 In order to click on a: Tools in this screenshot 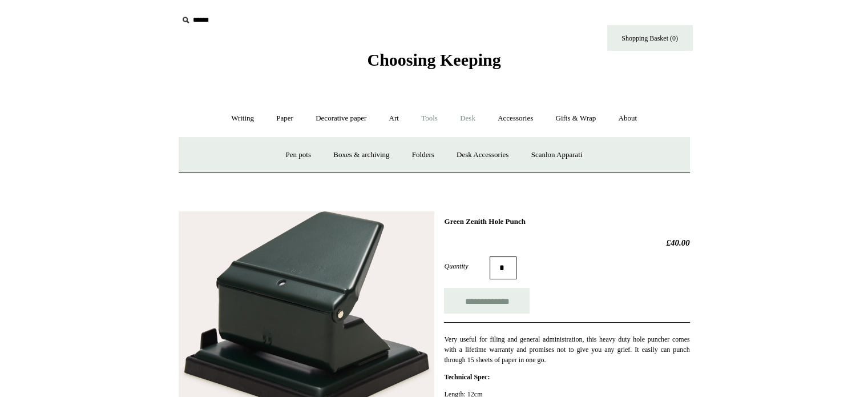, I will do `click(429, 118)`.